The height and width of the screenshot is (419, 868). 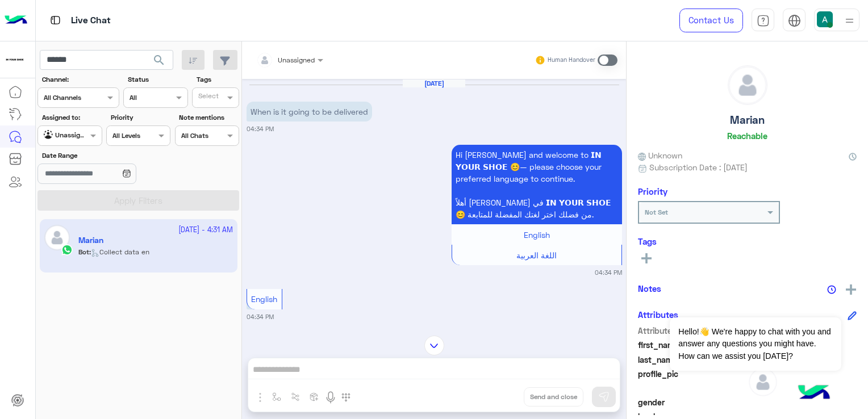 I want to click on label: Status, so click(x=157, y=80).